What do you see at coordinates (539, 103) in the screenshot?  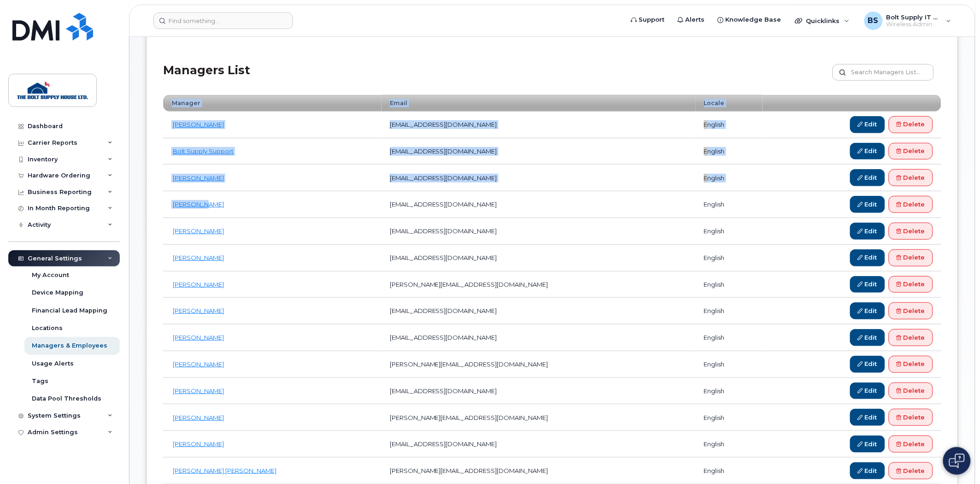 I see `th: Email` at bounding box center [539, 103].